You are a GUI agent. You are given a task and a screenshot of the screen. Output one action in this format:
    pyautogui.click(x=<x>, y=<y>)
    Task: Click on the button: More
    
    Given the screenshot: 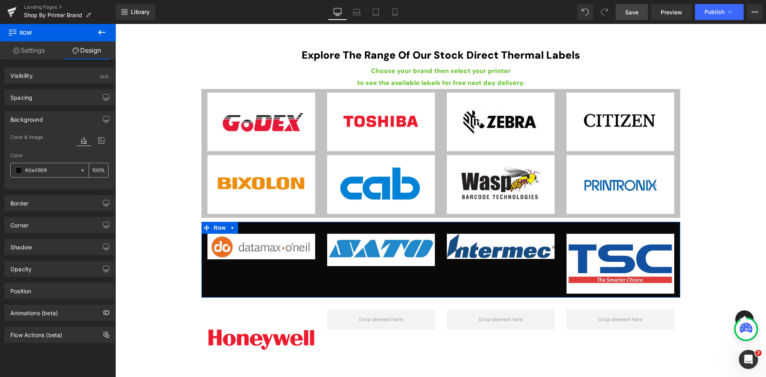 What is the action you would take?
    pyautogui.click(x=755, y=12)
    